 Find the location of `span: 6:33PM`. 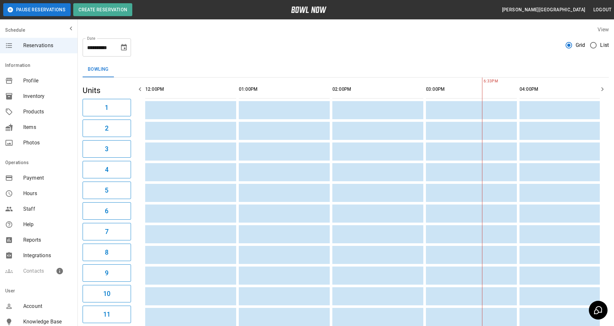

span: 6:33PM is located at coordinates (483, 81).